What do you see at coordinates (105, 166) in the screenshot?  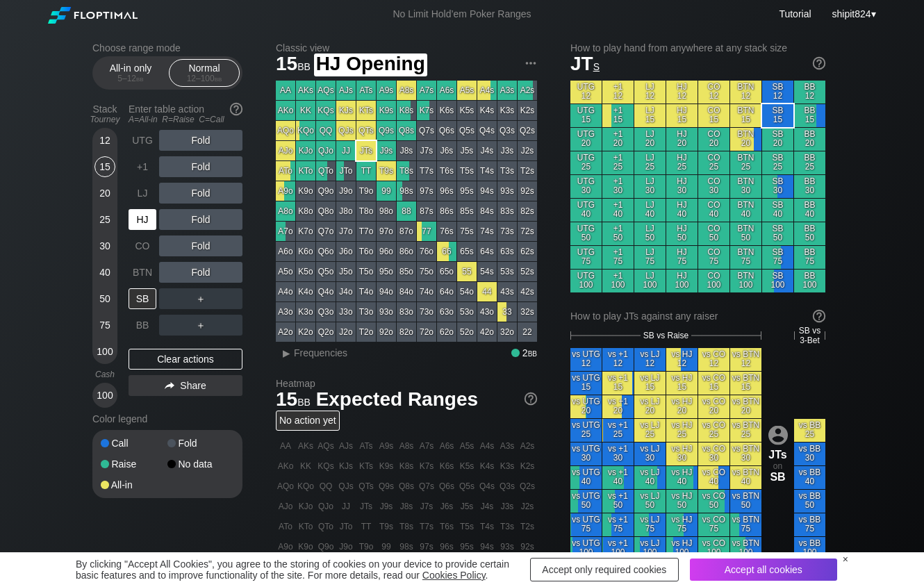 I see `div: 15` at bounding box center [105, 166].